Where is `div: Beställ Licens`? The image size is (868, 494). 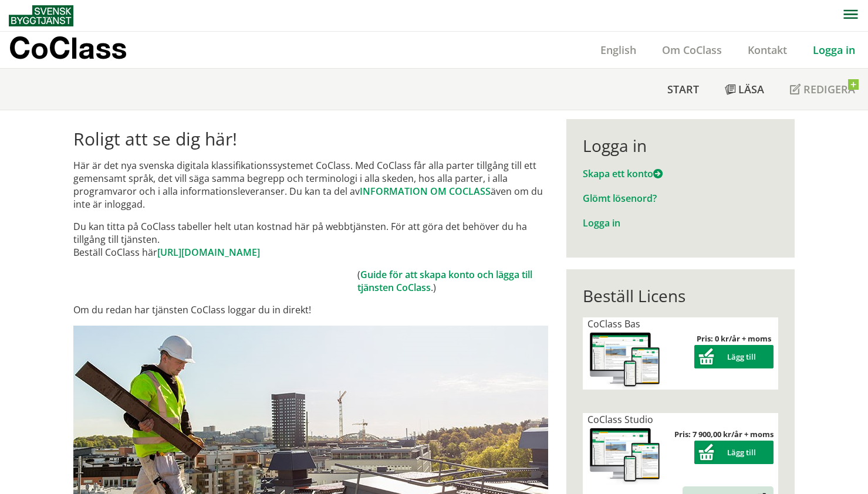
div: Beställ Licens is located at coordinates (680, 296).